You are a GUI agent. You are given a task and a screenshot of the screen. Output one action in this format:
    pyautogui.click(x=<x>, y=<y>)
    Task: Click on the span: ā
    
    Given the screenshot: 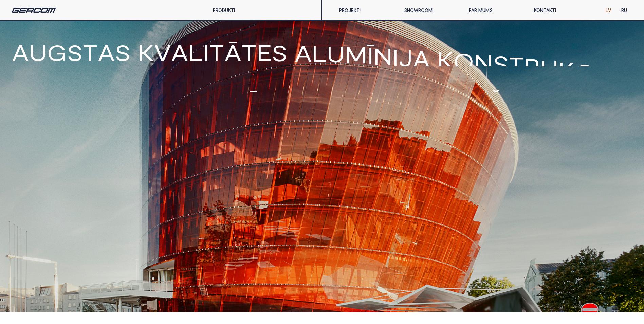 What is the action you would take?
    pyautogui.click(x=233, y=52)
    